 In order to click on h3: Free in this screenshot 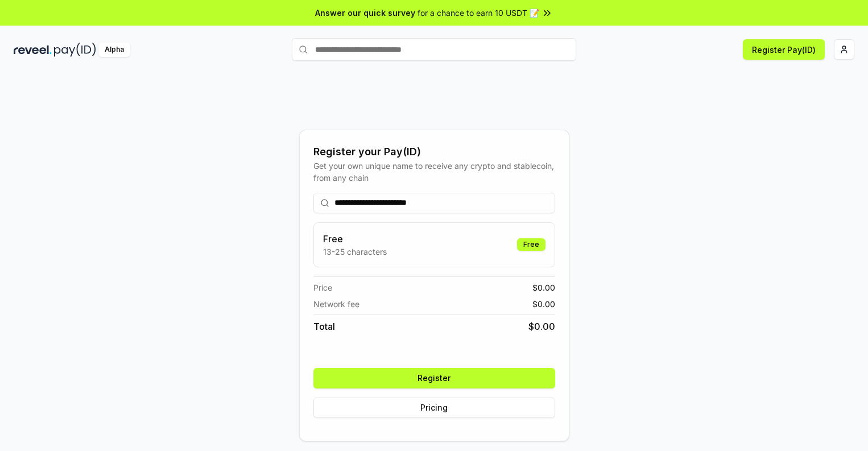, I will do `click(355, 239)`.